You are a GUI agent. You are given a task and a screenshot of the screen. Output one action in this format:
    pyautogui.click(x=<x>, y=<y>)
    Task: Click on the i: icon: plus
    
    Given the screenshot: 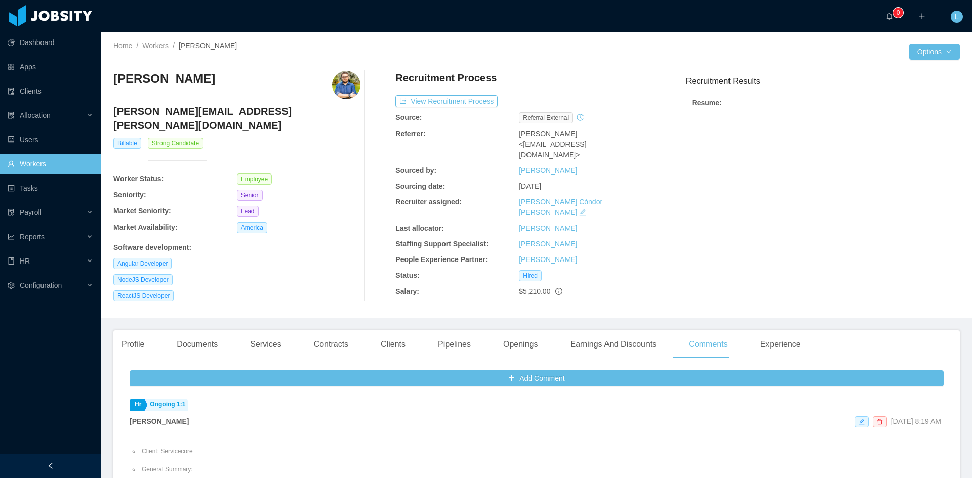 What is the action you would take?
    pyautogui.click(x=922, y=16)
    